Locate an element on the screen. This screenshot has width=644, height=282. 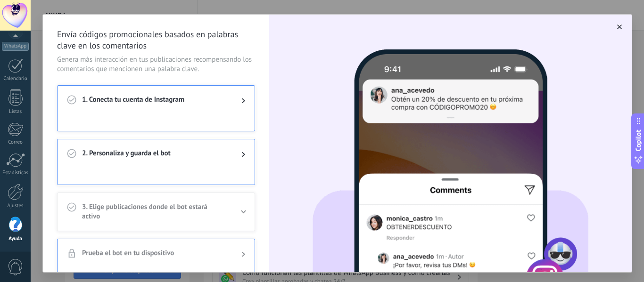
div: Estadísticas is located at coordinates (16, 173).